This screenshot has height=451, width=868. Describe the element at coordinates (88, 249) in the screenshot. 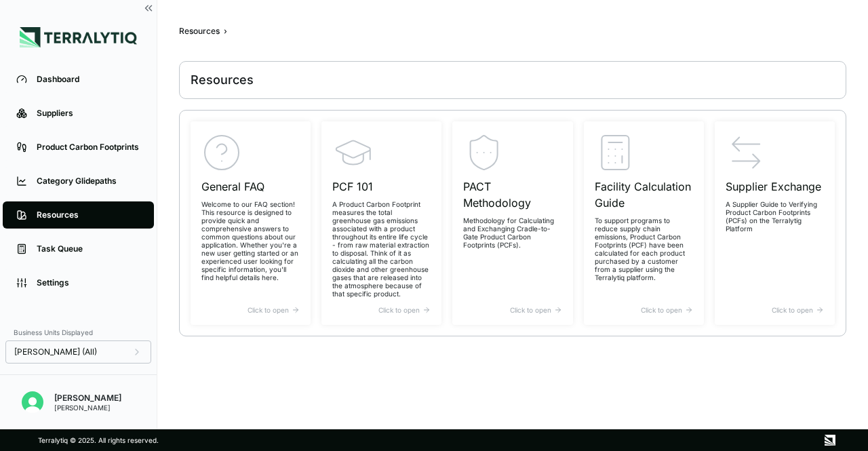

I see `div: Task Queue` at that location.